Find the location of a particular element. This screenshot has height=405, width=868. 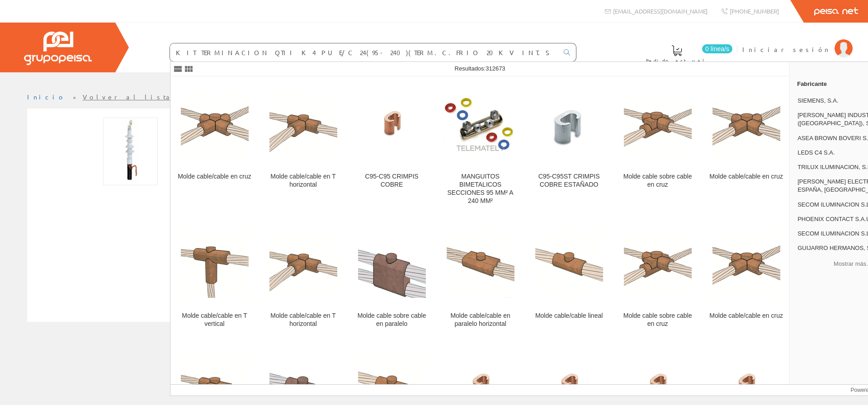

a: C95-C95ST CRIMPIS COBRE ESTAÑADO C95-C95ST CRIMPIS COBRE ESTAÑADO is located at coordinates (569, 146).